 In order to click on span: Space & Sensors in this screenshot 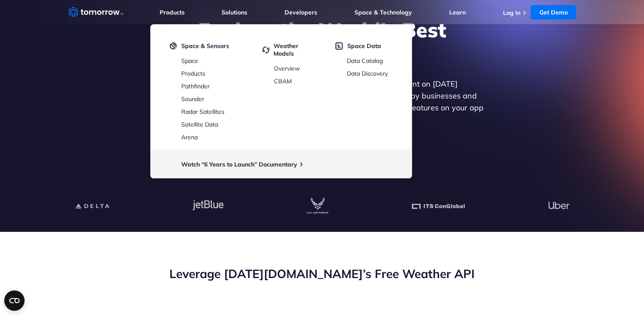, I will do `click(205, 46)`.